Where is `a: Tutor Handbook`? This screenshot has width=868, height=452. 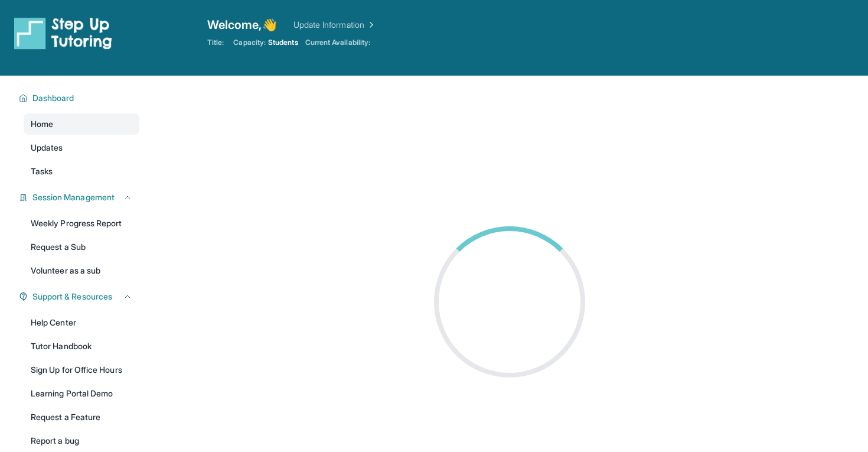
a: Tutor Handbook is located at coordinates (82, 346).